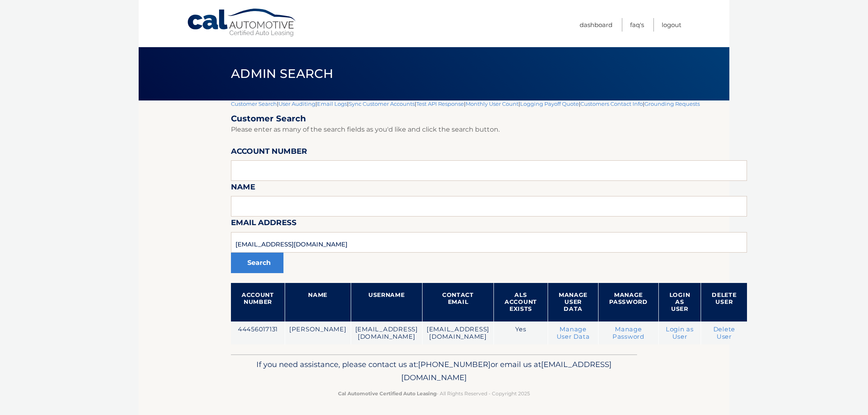  I want to click on a: Manage User Data, so click(573, 333).